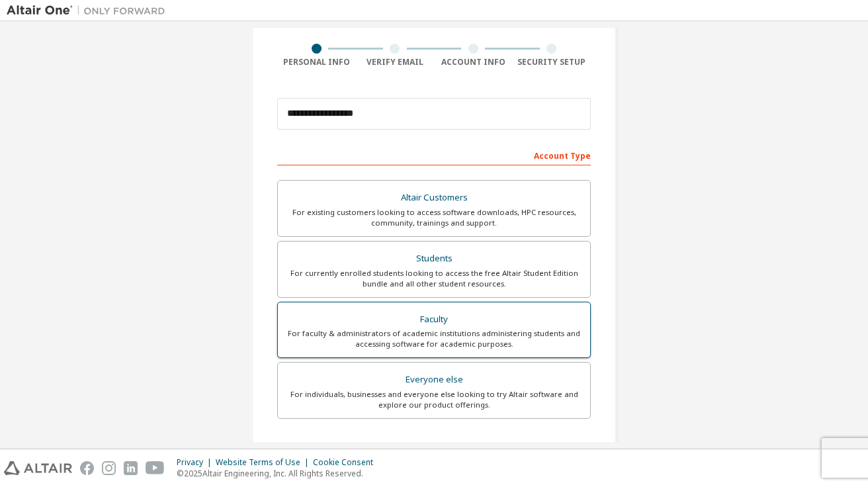 This screenshot has width=868, height=487. Describe the element at coordinates (395, 62) in the screenshot. I see `div: Verify Email` at that location.